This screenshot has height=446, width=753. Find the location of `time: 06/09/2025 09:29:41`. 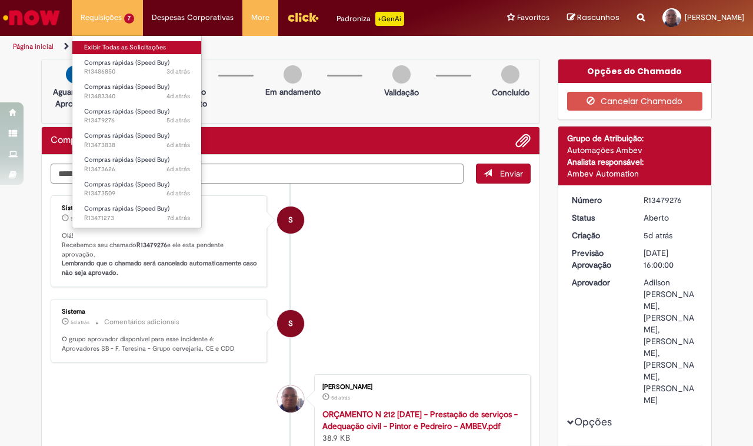

time: 06/09/2025 09:29:41 is located at coordinates (178, 71).